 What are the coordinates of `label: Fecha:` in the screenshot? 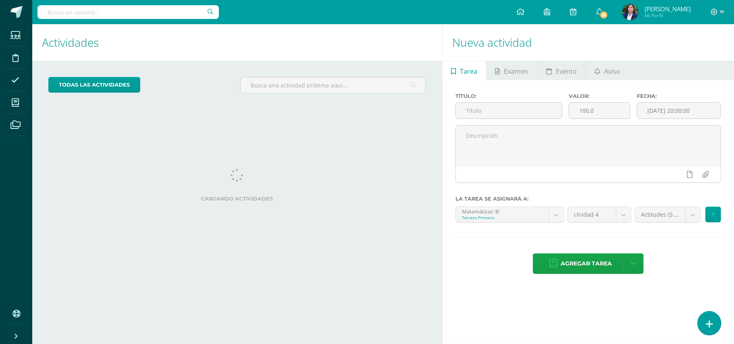 It's located at (679, 96).